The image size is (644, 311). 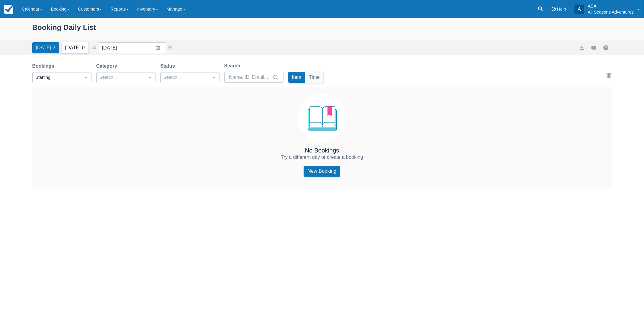 What do you see at coordinates (132, 48) in the screenshot?
I see `input: Date` at bounding box center [132, 48].